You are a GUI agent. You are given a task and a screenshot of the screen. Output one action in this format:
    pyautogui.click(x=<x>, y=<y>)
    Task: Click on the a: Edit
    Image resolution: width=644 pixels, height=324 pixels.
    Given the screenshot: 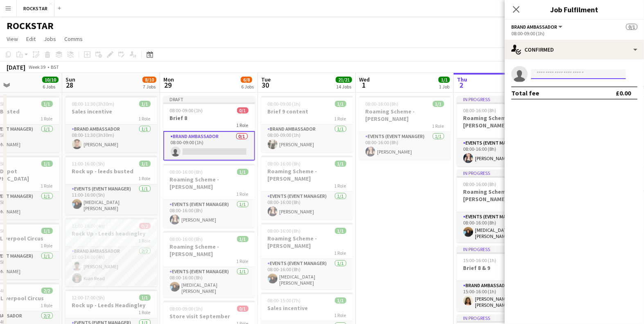 What is the action you would take?
    pyautogui.click(x=31, y=39)
    